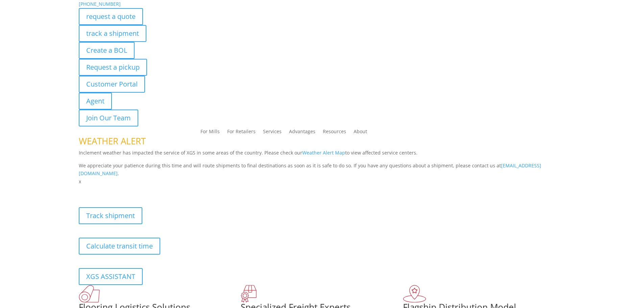  Describe the element at coordinates (154, 190) in the screenshot. I see `b: Visibility, transparency, and control for your entire supply chain.` at that location.